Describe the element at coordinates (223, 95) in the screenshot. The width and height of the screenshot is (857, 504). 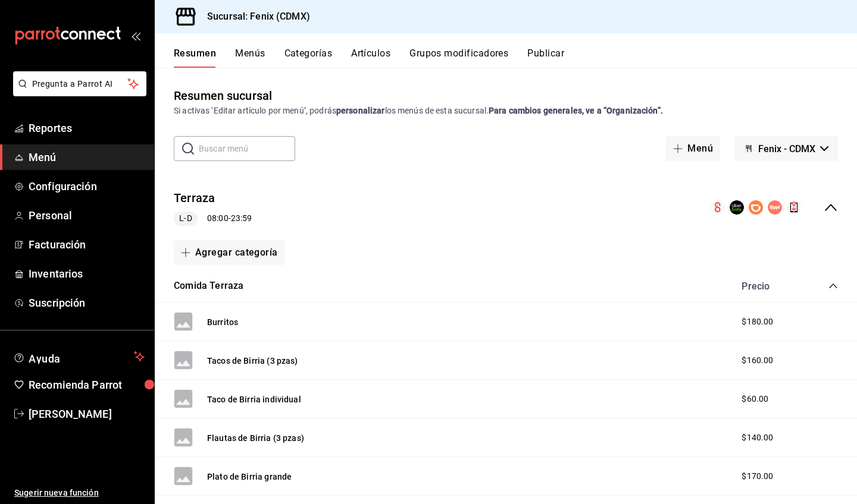
I see `div: Resumen sucursal` at that location.